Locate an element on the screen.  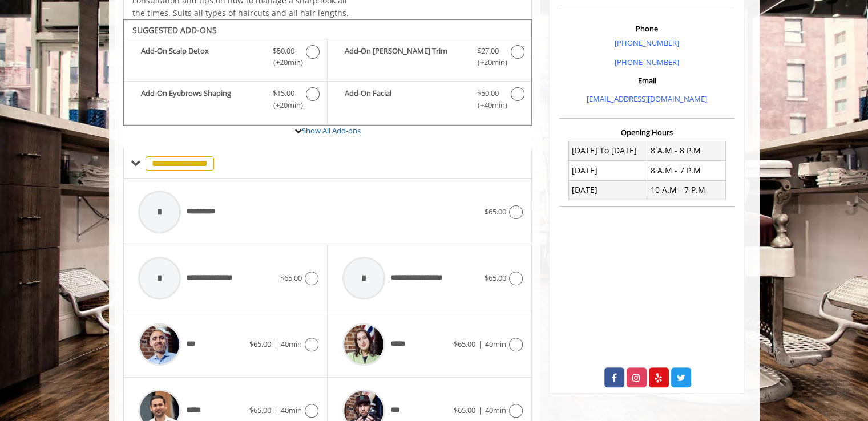
label: Add-On Eyebrows Shaping is located at coordinates (225, 100).